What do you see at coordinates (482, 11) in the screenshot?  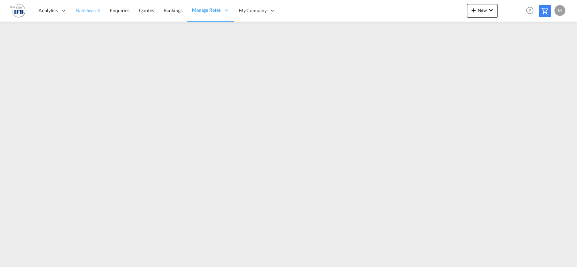 I see `button: icon-plus 400-fgNewicon-chevron-down` at bounding box center [482, 11].